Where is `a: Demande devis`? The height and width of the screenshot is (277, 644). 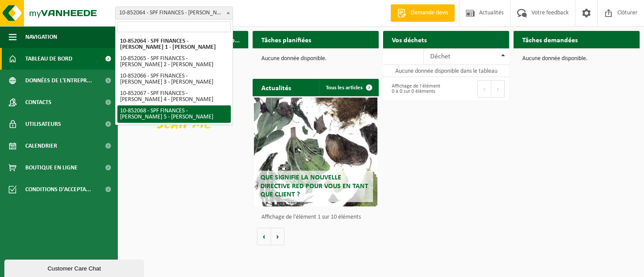
a: Demande devis is located at coordinates (422, 13).